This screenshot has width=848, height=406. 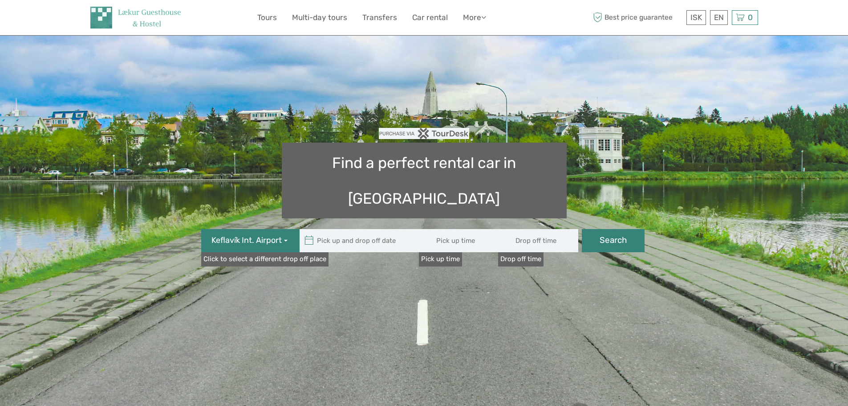 I want to click on img: 1393-ab20600c-628f-4394-a375-2f00fb33ce06_logo_small.jpg, so click(x=135, y=17).